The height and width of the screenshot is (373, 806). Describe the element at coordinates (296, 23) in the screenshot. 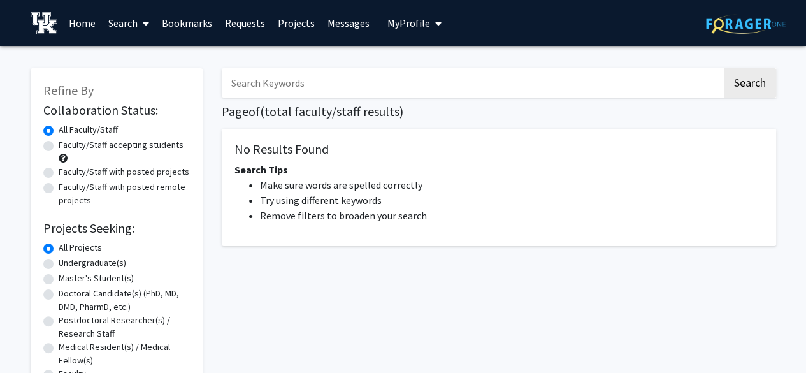

I see `a: Projects` at that location.